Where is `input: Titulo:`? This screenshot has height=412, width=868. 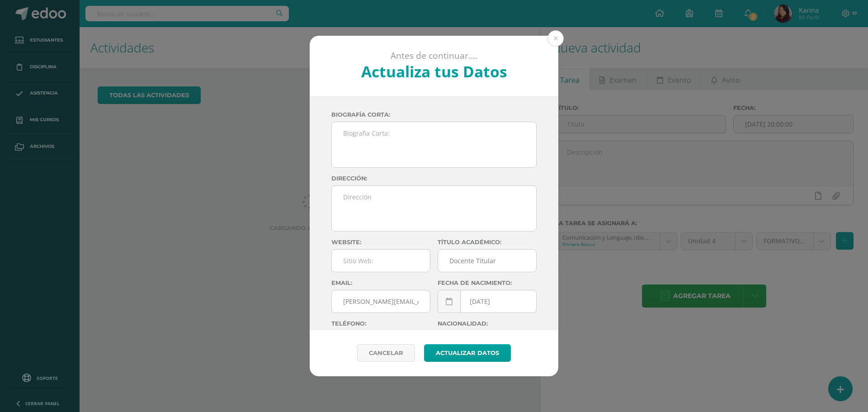 input: Titulo: is located at coordinates (487, 261).